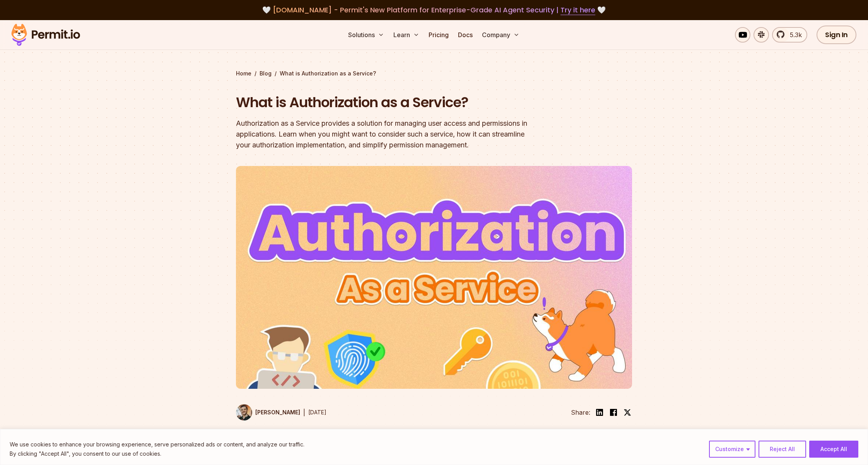  Describe the element at coordinates (439, 35) in the screenshot. I see `a: Pricing` at that location.